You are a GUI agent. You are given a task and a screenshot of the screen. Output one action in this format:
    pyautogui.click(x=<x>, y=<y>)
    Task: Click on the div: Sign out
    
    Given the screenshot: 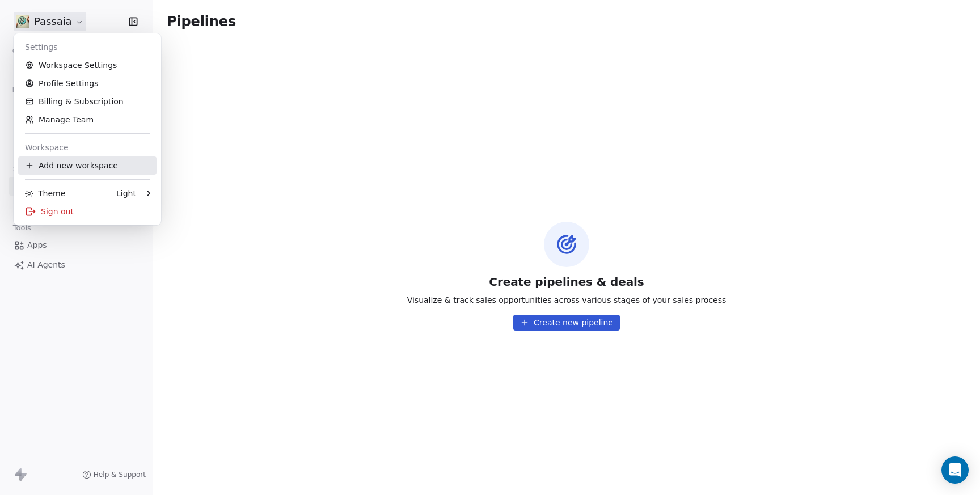 What is the action you would take?
    pyautogui.click(x=87, y=212)
    